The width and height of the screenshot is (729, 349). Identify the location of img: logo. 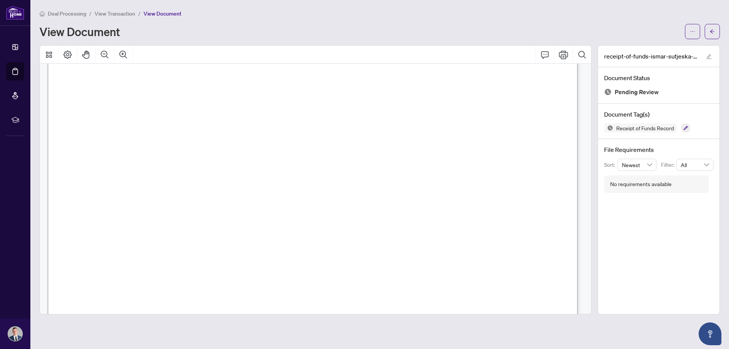
(15, 13).